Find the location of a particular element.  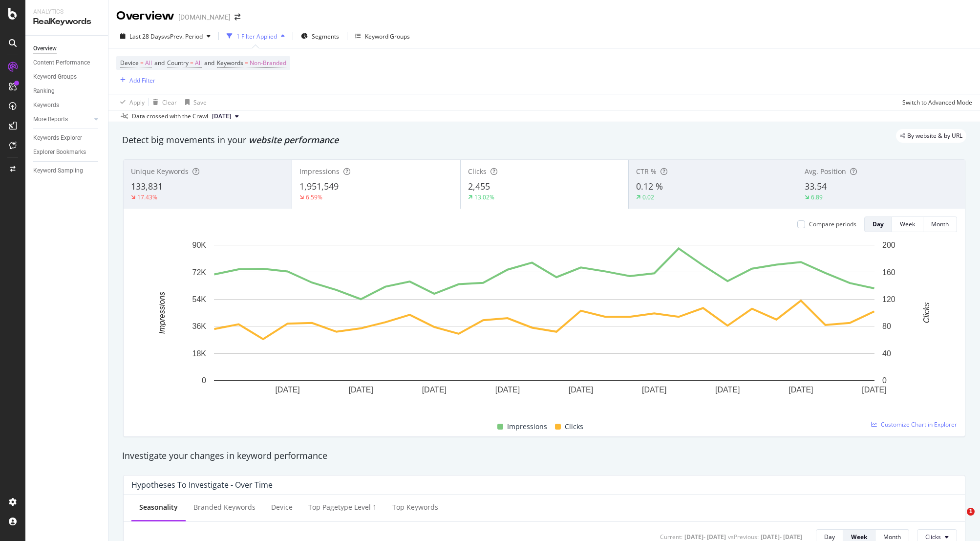

span: 2025 Sep. 1st is located at coordinates (222, 116).